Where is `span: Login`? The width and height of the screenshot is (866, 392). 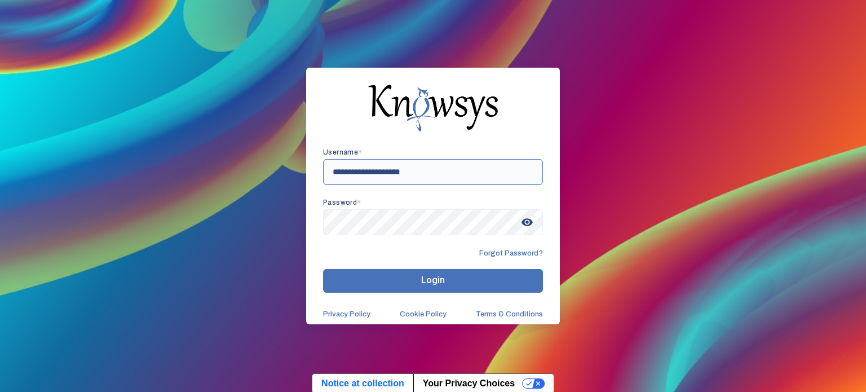 span: Login is located at coordinates (433, 280).